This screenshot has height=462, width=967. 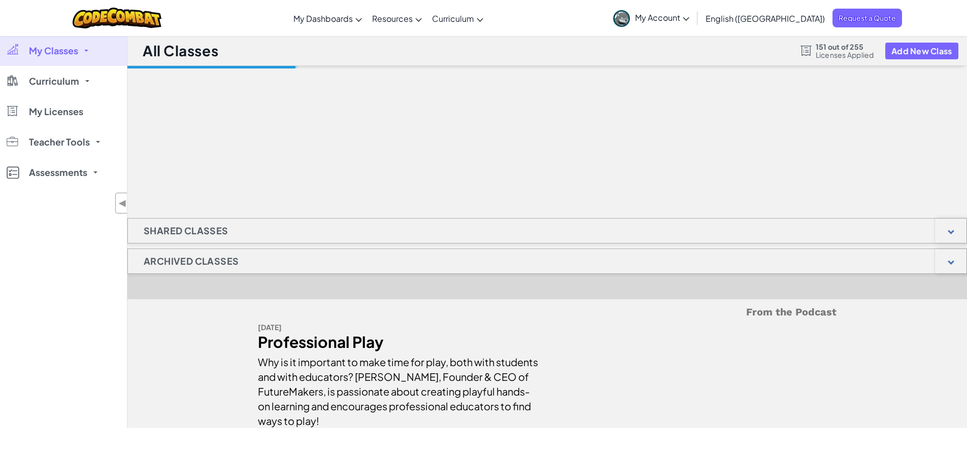 What do you see at coordinates (392, 18) in the screenshot?
I see `span: Resources` at bounding box center [392, 18].